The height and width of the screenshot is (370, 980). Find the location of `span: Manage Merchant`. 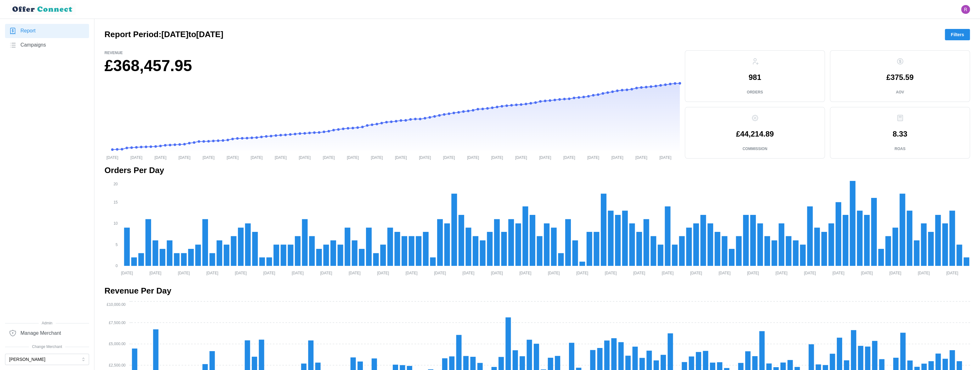

span: Manage Merchant is located at coordinates (40, 333).